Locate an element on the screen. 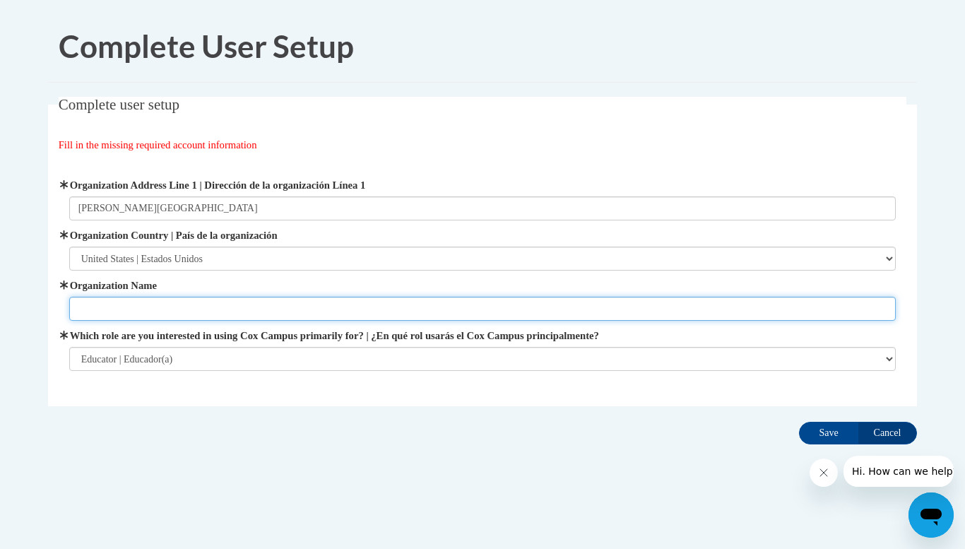  span: Hi. How can we help? is located at coordinates (61, 16).